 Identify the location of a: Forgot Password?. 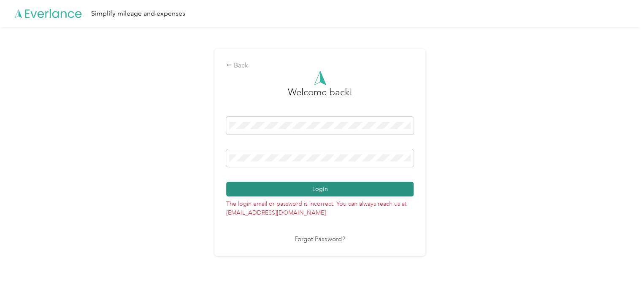
(320, 239).